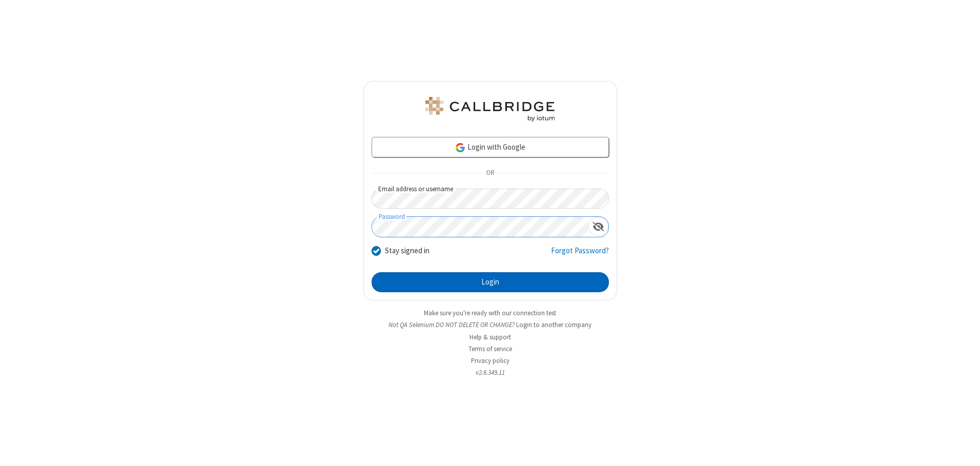 The height and width of the screenshot is (466, 980). I want to click on img: google-icon.png, so click(461, 148).